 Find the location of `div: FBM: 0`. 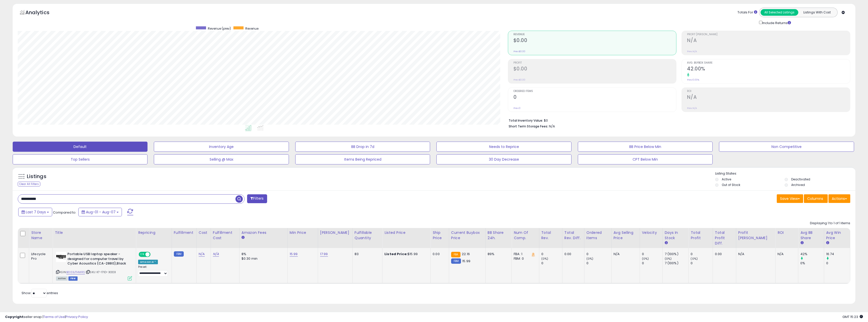

div: FBM: 0 is located at coordinates (524, 259).